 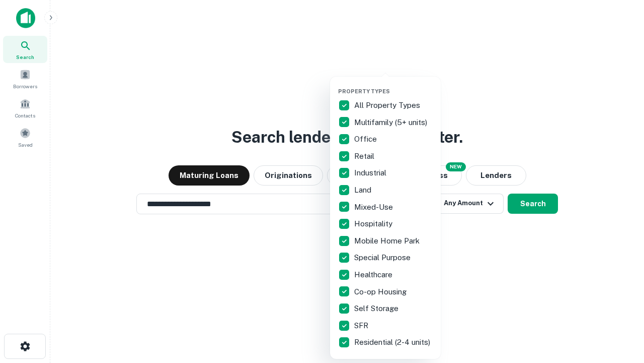 What do you see at coordinates (381, 292) in the screenshot?
I see `p: Co-op Housing` at bounding box center [381, 292].